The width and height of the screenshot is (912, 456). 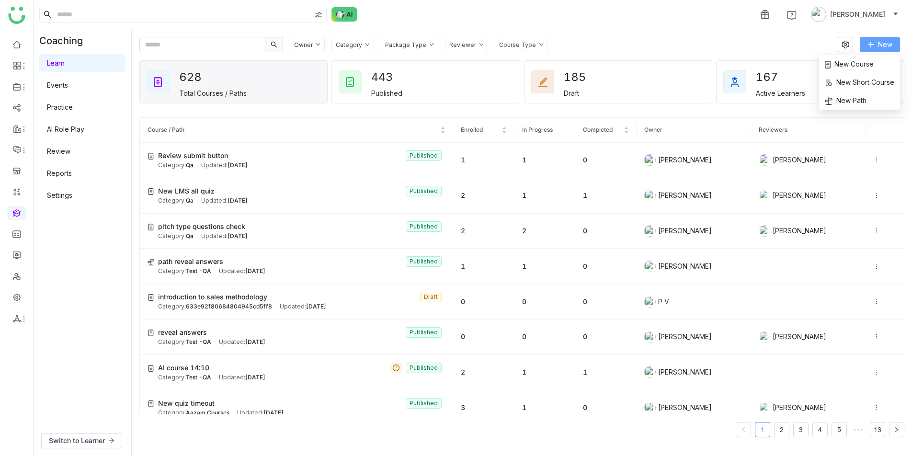 I want to click on img: avatar, so click(x=818, y=14).